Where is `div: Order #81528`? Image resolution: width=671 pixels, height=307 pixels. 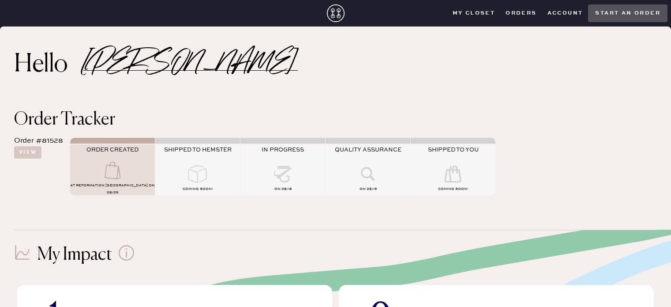 div: Order #81528 is located at coordinates (38, 141).